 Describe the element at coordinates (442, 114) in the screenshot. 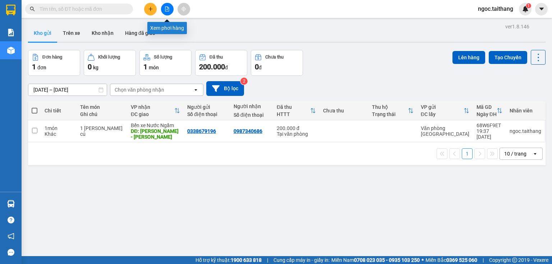

I see `div: ĐC lấy` at that location.